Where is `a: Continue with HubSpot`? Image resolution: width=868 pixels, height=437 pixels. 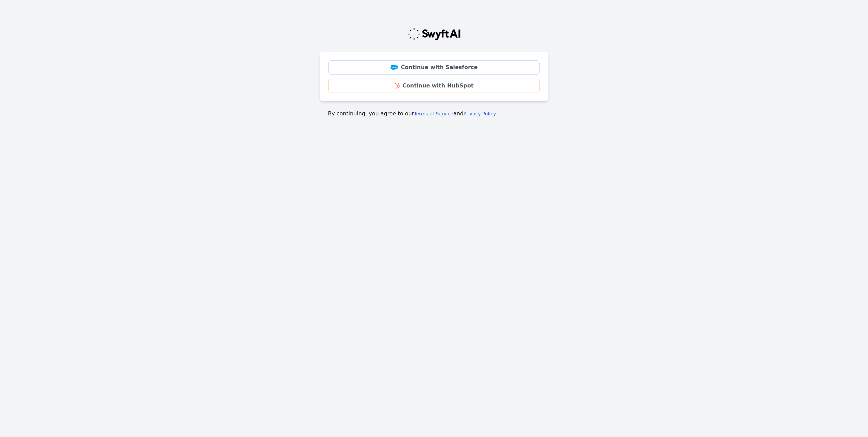
a: Continue with HubSpot is located at coordinates (434, 86).